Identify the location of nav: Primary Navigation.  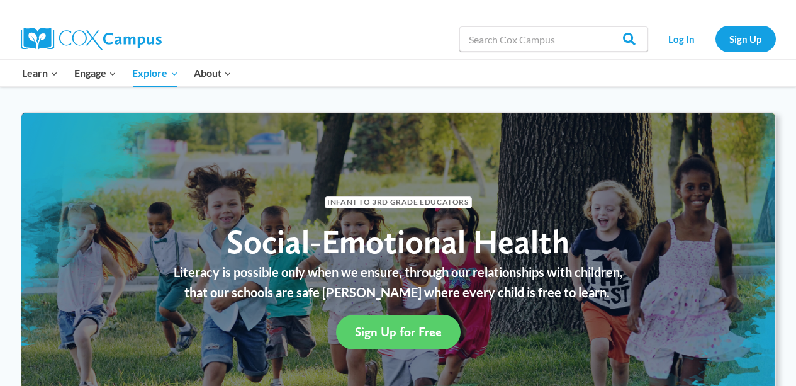
(127, 73).